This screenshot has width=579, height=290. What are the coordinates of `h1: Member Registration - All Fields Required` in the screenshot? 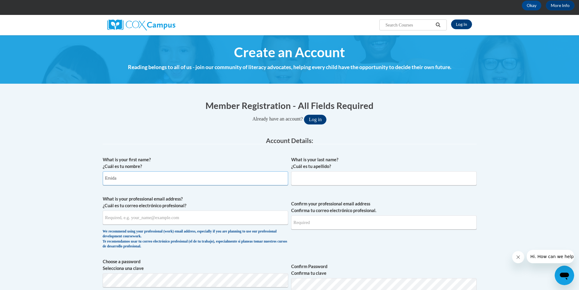 It's located at (290, 105).